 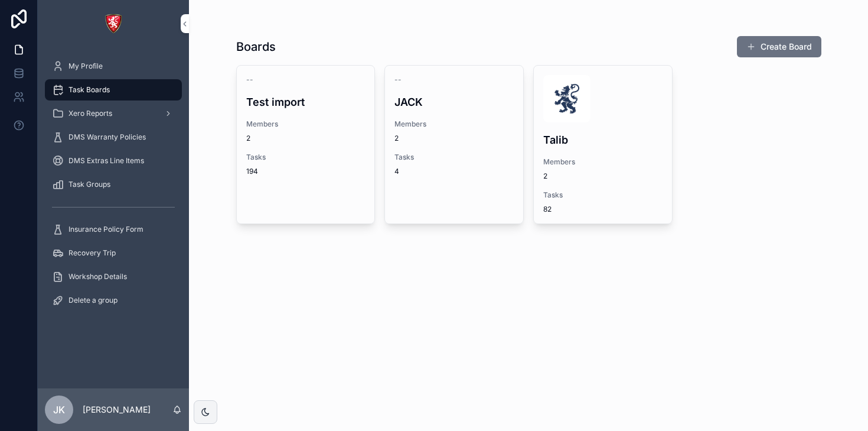 I want to click on a: Task Boards, so click(x=114, y=90).